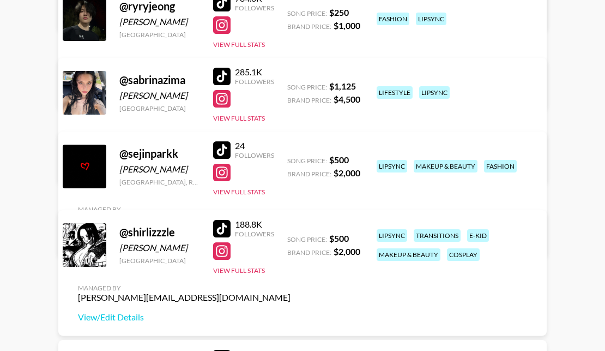 This screenshot has height=351, width=605. What do you see at coordinates (160, 80) in the screenshot?
I see `div: @ sabrinazima` at bounding box center [160, 80].